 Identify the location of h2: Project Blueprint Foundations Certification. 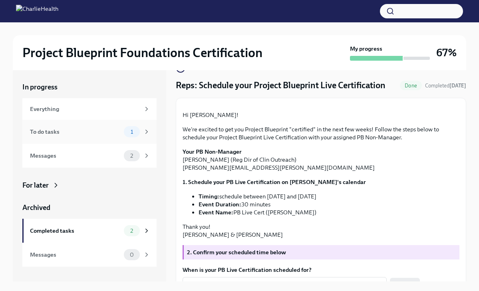
(142, 53).